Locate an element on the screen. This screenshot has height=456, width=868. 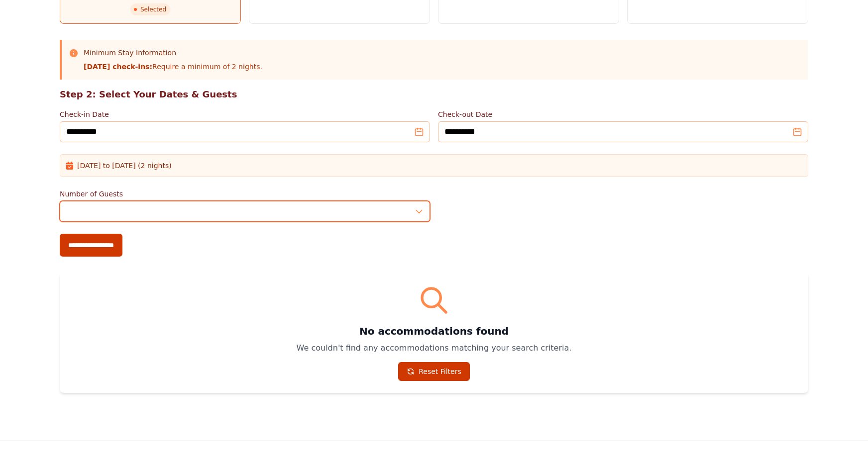
label: Check-in Date is located at coordinates (244, 114).